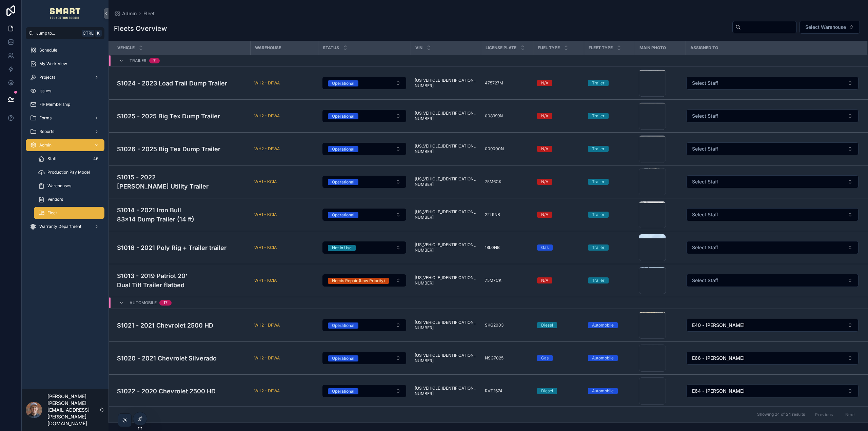  Describe the element at coordinates (265, 281) in the screenshot. I see `span: WH1 - KCIA` at that location.